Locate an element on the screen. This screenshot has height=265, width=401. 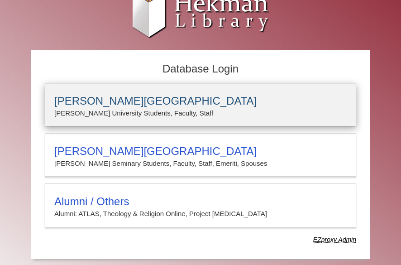
h3: Alumni / Others is located at coordinates (201, 202).